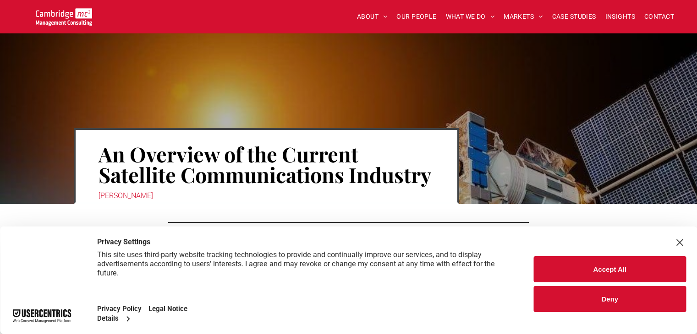 The image size is (697, 334). I want to click on h1: An Overview of the Current Satellite Communications Industry, so click(266, 164).